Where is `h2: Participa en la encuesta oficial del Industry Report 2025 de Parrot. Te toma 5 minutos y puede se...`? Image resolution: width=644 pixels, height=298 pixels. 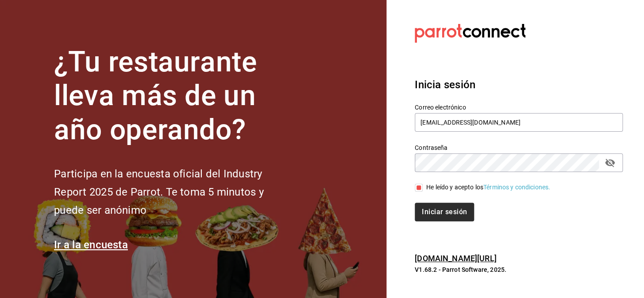 h2: Participa en la encuesta oficial del Industry Report 2025 de Parrot. Te toma 5 minutos y puede se... is located at coordinates (174, 192).